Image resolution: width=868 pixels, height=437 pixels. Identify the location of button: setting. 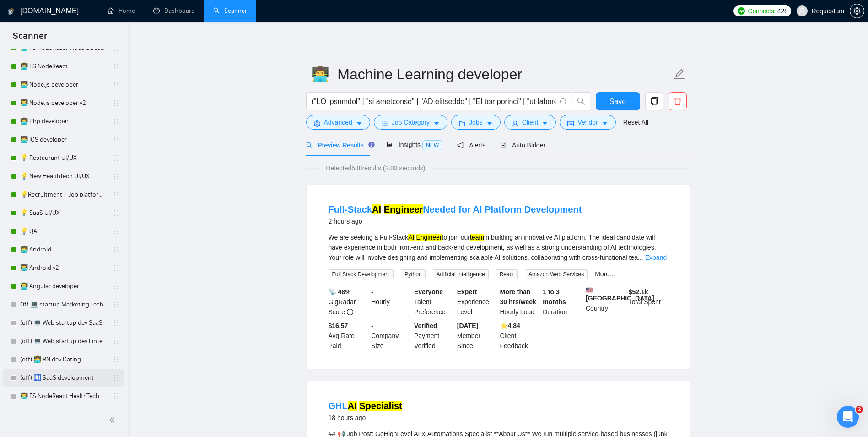
(857, 11).